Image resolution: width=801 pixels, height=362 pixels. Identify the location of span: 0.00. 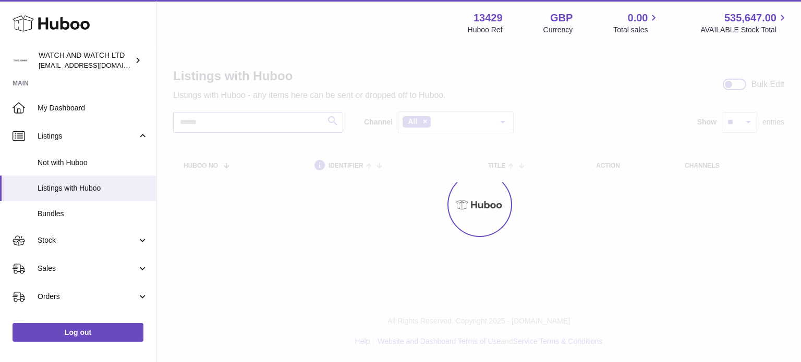
(638, 18).